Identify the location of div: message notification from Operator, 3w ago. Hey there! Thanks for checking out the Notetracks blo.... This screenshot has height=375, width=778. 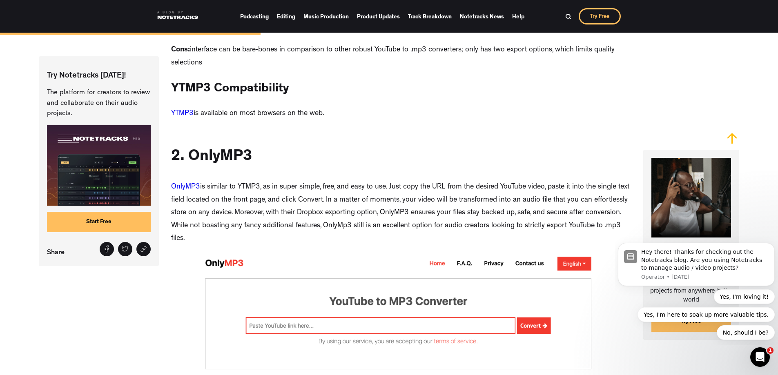
(82, 29).